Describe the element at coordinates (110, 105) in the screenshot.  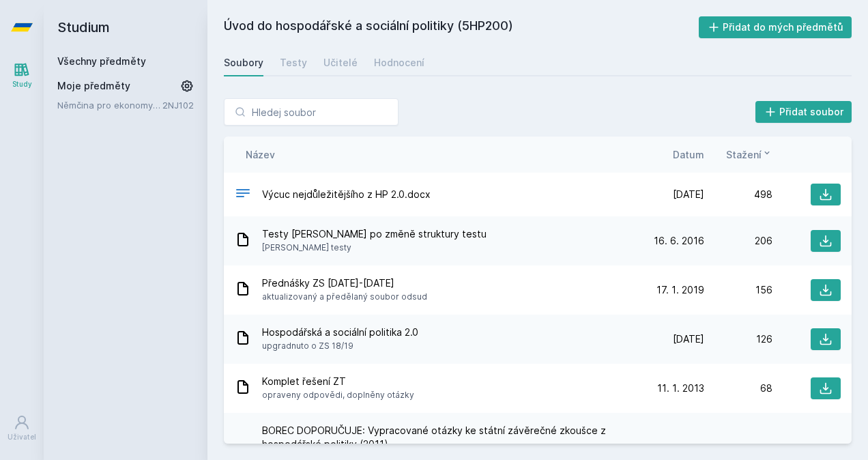
I see `a: Němčina pro ekonomy - základní úroveň 2 (A1/A2)` at that location.